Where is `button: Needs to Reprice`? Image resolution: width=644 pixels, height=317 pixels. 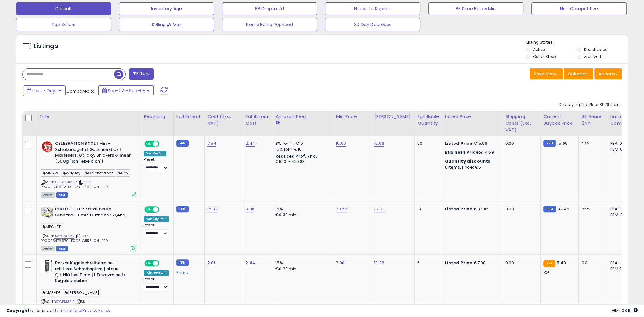 button: Needs to Reprice is located at coordinates (372, 9).